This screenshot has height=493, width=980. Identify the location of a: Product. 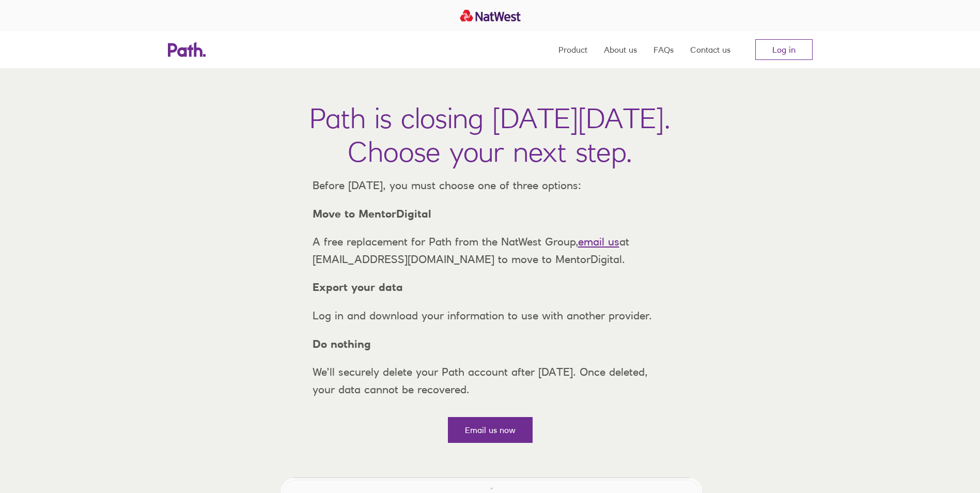
(573, 49).